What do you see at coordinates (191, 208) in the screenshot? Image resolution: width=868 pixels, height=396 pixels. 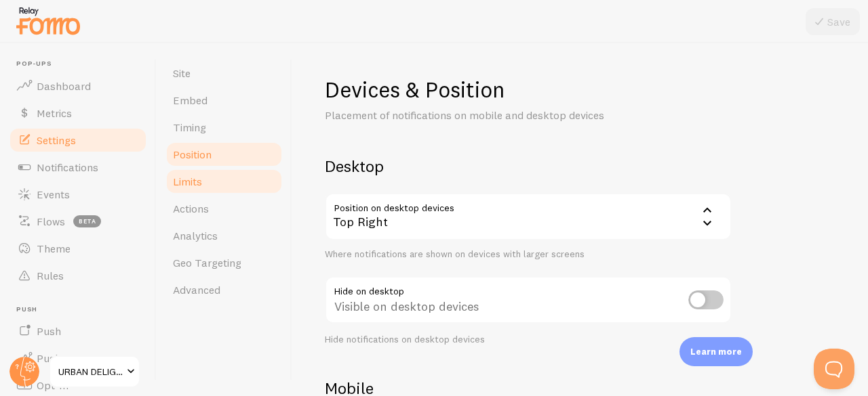 I see `span: Actions` at bounding box center [191, 208].